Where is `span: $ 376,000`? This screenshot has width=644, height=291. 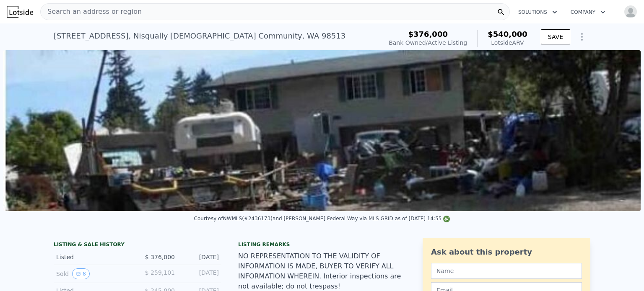 span: $ 376,000 is located at coordinates (160, 257).